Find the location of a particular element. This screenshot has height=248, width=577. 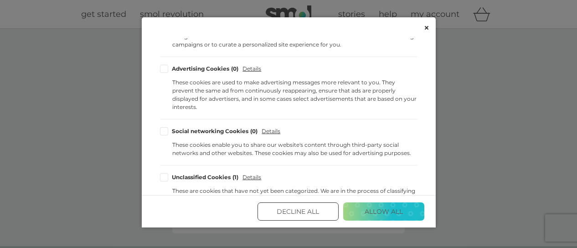

div: These cookies are used to make advertising messages more relevant to you. They prevent the same a... is located at coordinates (295, 95).